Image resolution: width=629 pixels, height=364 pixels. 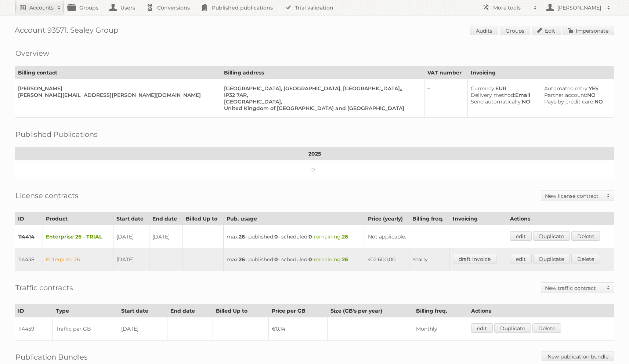 I want to click on td: 0, so click(x=314, y=170).